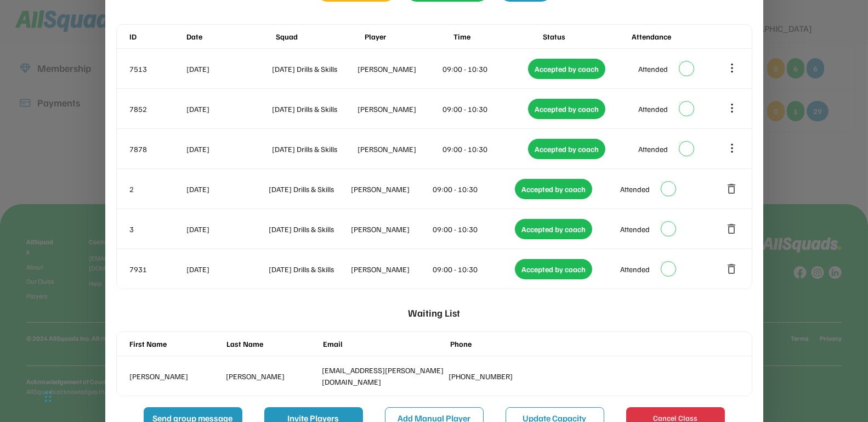  I want to click on div: Attendance, so click(675, 36).